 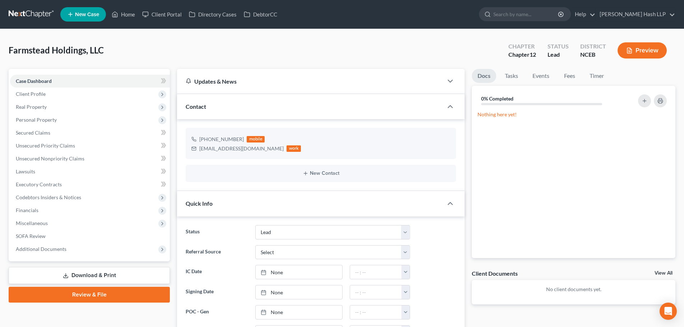 What do you see at coordinates (33, 132) in the screenshot?
I see `span: Secured Claims` at bounding box center [33, 132].